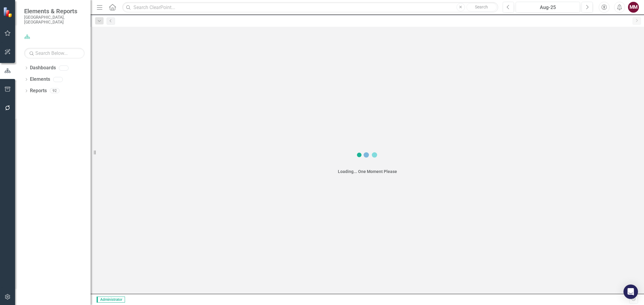  What do you see at coordinates (310, 7) in the screenshot?
I see `input: Search ClearPoint...` at bounding box center [310, 7].